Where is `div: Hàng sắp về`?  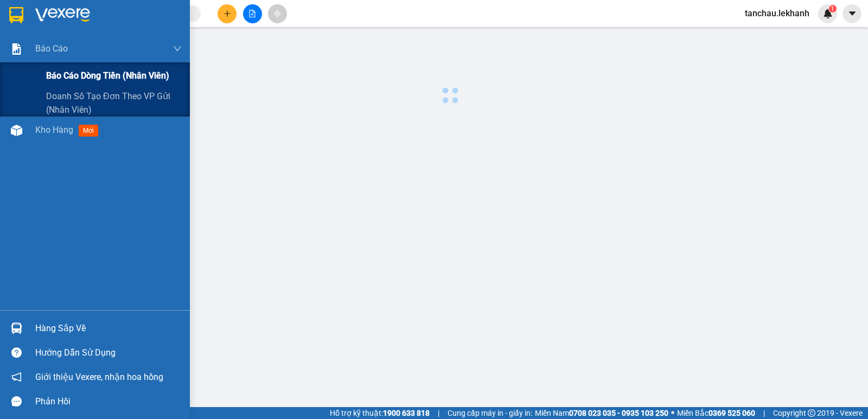 div: Hàng sắp về is located at coordinates (108, 329).